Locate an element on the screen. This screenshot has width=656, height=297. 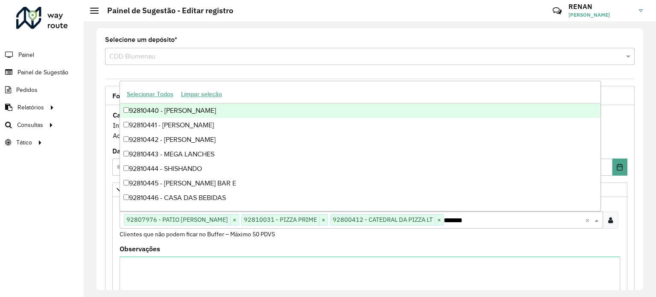
span: Painel de Sugestão is located at coordinates (43, 72).